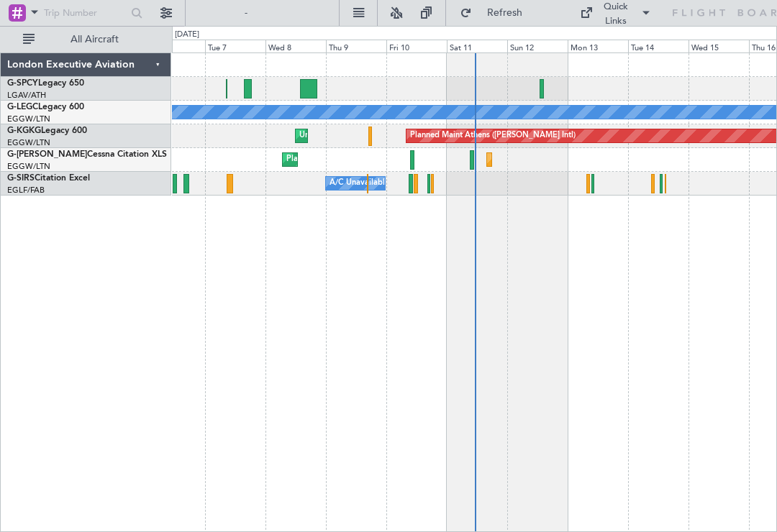 This screenshot has height=532, width=777. Describe the element at coordinates (356, 46) in the screenshot. I see `div: Thu 9` at that location.